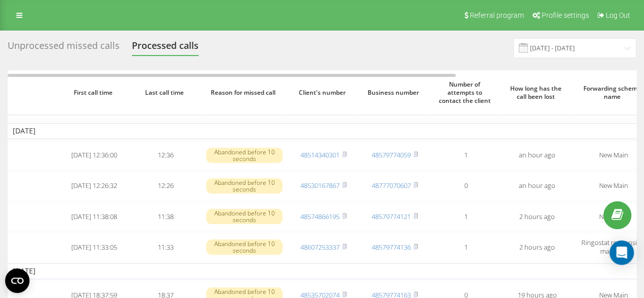  I want to click on button: Open CMP widget, so click(18, 280).